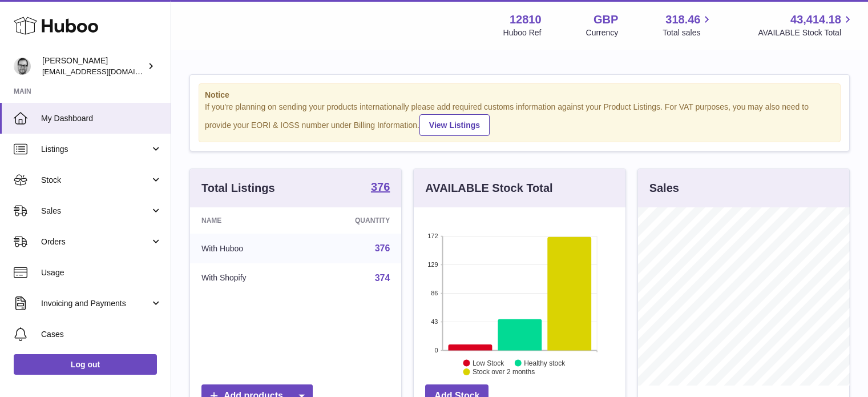  Describe the element at coordinates (815, 19) in the screenshot. I see `span: 43,414.18` at that location.